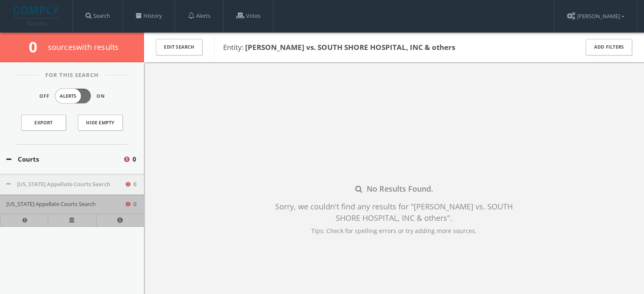  What do you see at coordinates (72, 75) in the screenshot?
I see `span: For This Search` at bounding box center [72, 75].